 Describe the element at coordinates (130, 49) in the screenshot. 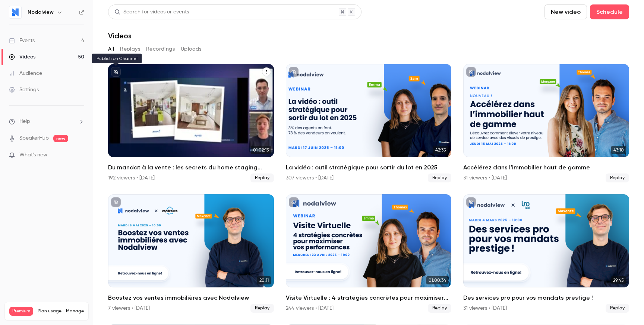

I see `button: Replays` at that location.